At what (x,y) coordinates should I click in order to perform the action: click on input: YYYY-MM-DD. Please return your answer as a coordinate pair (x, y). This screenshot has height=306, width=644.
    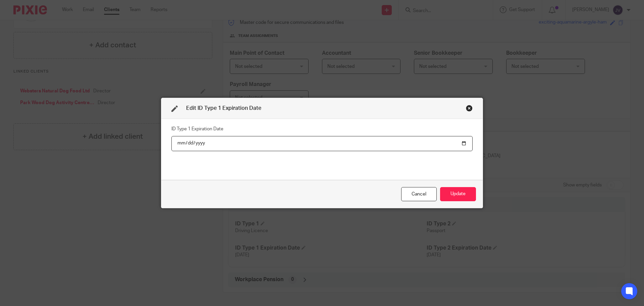
    Looking at the image, I should click on (322, 143).